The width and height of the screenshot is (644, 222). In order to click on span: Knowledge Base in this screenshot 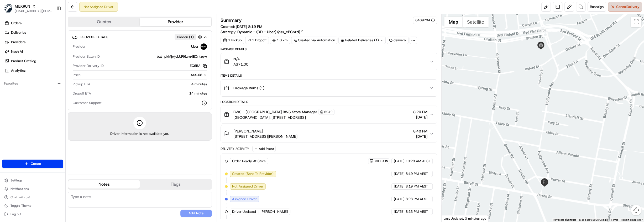, I will do `click(25, 120)`.